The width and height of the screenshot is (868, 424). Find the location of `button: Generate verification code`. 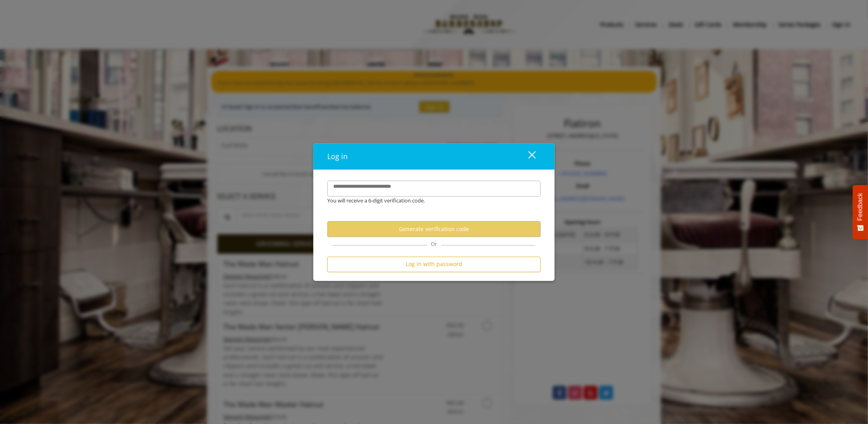

button: Generate verification code is located at coordinates (434, 229).